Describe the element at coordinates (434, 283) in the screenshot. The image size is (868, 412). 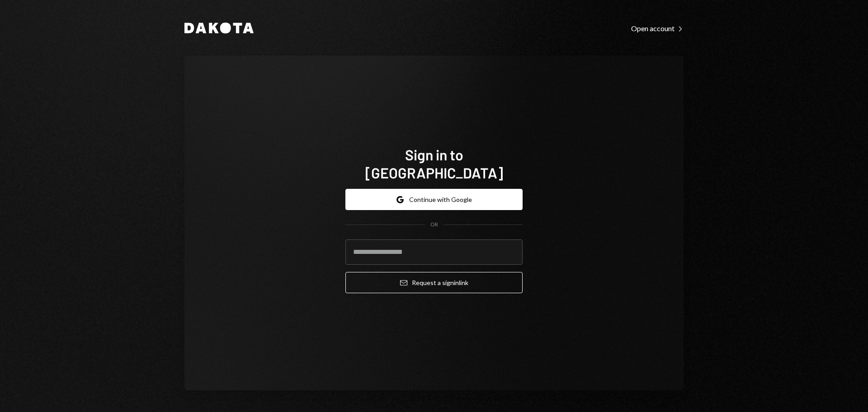
I see `button: Request a signinlink` at that location.